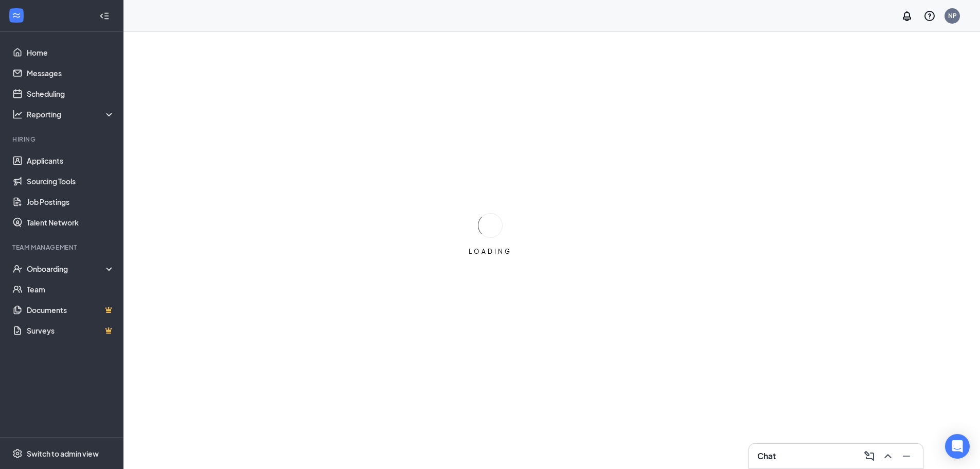 Image resolution: width=980 pixels, height=469 pixels. Describe the element at coordinates (70, 161) in the screenshot. I see `a: Applicants` at that location.